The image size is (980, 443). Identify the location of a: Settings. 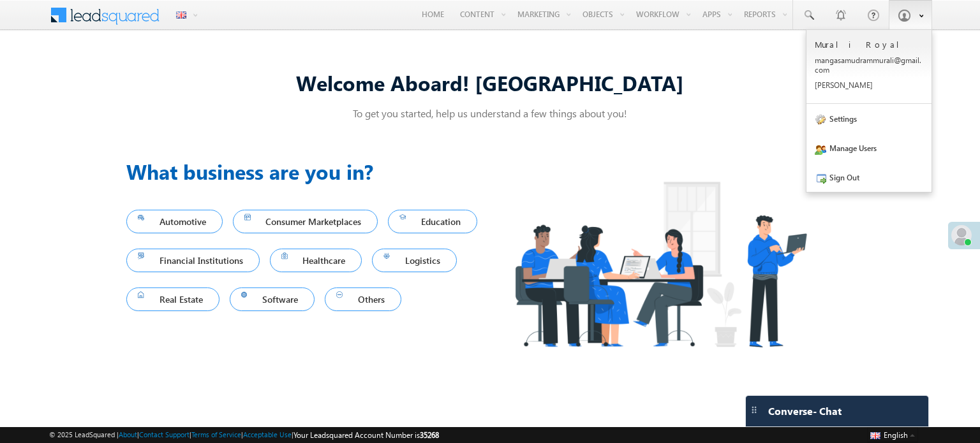
(869, 118).